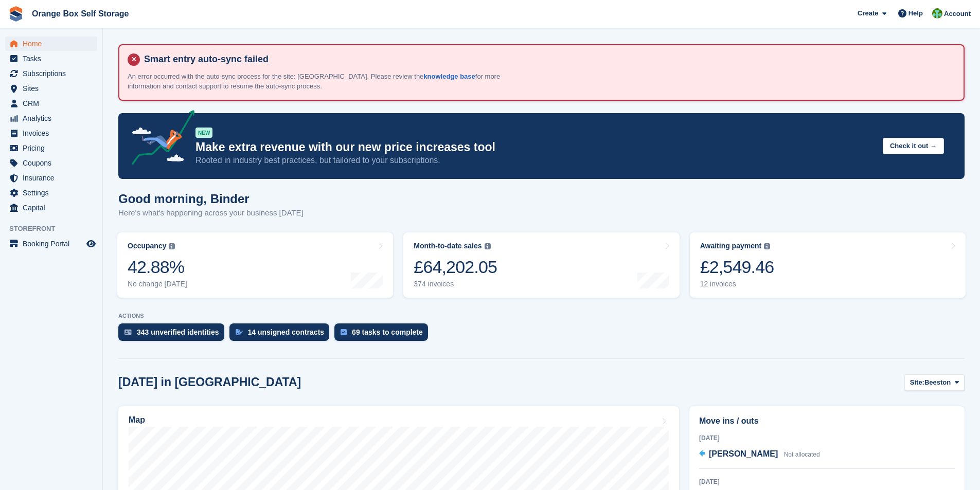  What do you see at coordinates (827, 421) in the screenshot?
I see `h2: Move ins / outs` at bounding box center [827, 421].